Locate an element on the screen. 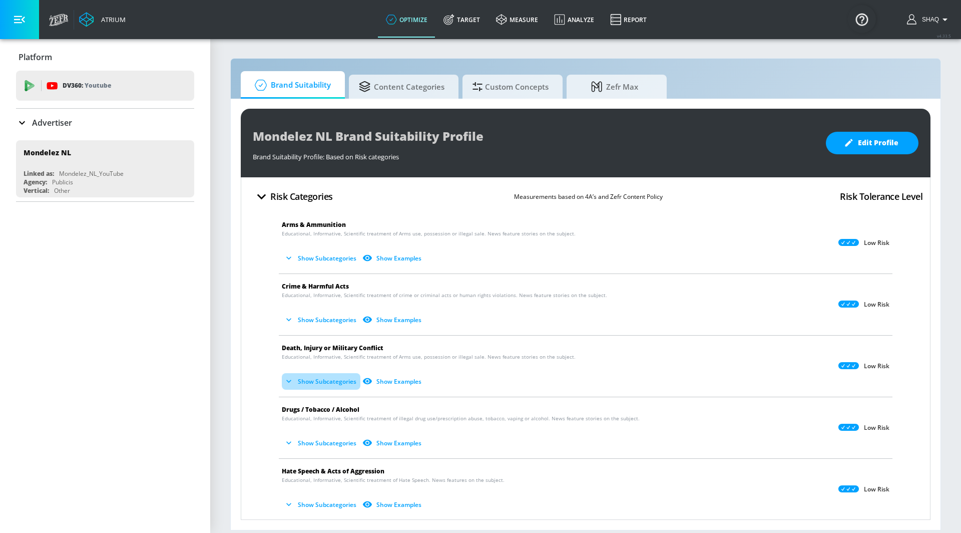  a: Target is located at coordinates (462, 20).